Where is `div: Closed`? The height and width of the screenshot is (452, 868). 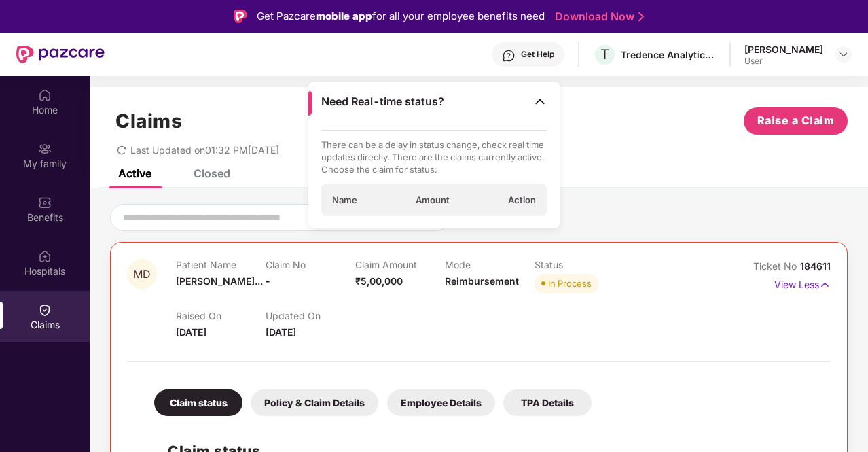 div: Closed is located at coordinates (212, 173).